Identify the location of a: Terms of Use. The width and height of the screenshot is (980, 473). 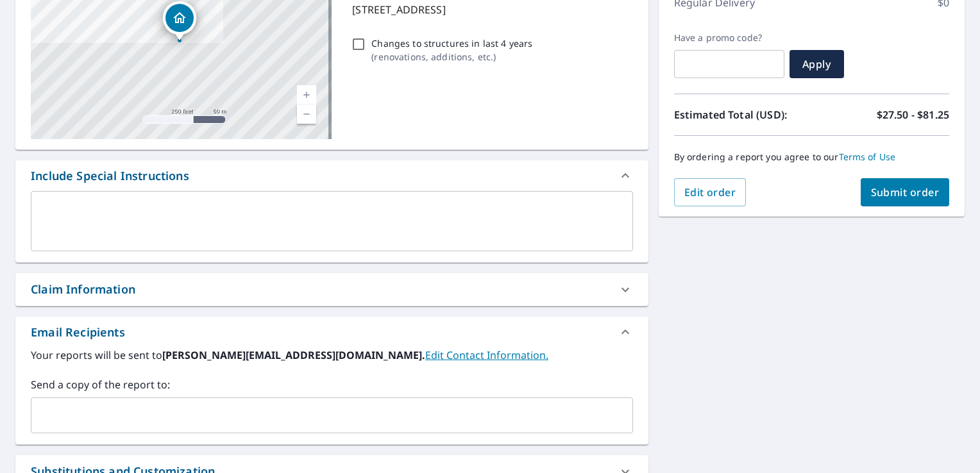
(868, 156).